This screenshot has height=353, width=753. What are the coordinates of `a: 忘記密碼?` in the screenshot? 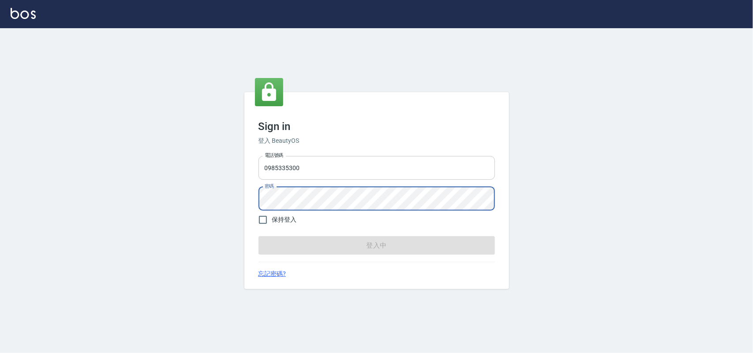 It's located at (272, 274).